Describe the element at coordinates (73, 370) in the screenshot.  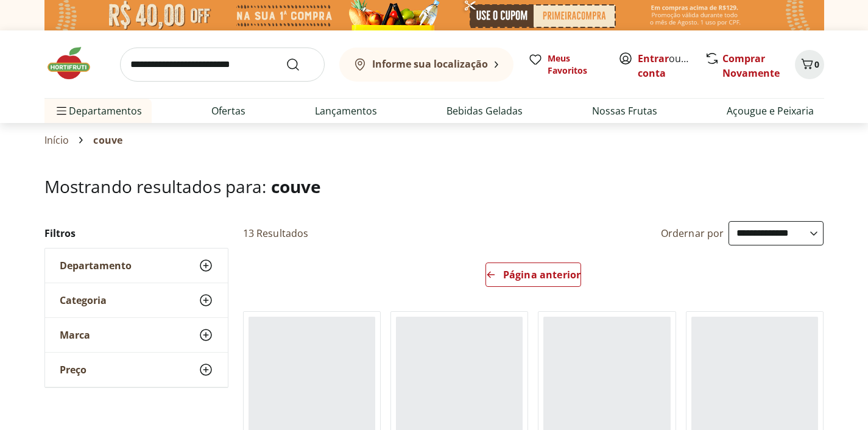
I see `span: Preço` at that location.